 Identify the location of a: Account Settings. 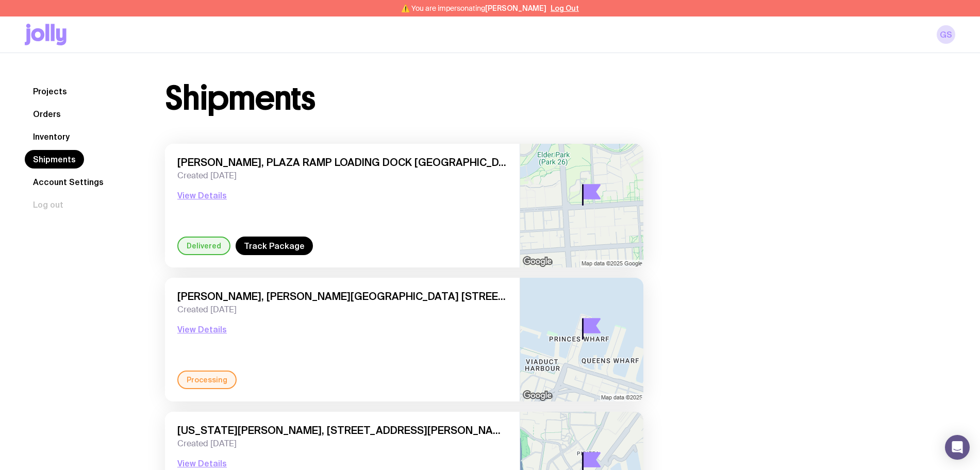
(68, 182).